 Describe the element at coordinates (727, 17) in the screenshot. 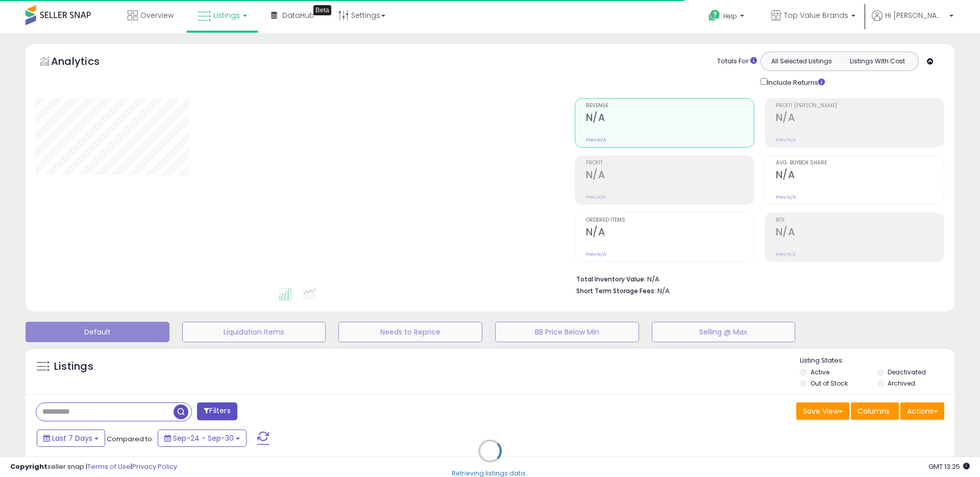

I see `a: Help` at that location.